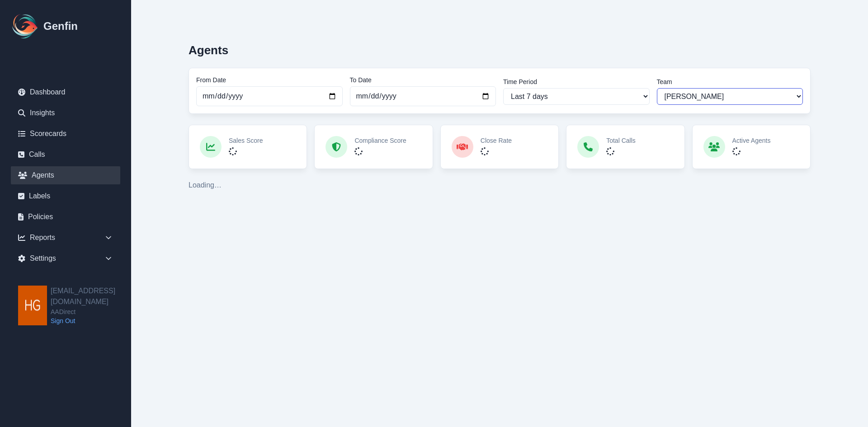  What do you see at coordinates (61, 26) in the screenshot?
I see `h1: Genfin` at bounding box center [61, 26].